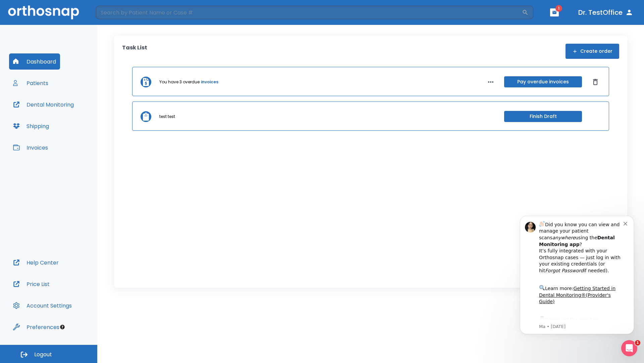 This screenshot has height=363, width=644. What do you see at coordinates (59, 117) in the screenshot?
I see `a: App Store` at bounding box center [59, 117].